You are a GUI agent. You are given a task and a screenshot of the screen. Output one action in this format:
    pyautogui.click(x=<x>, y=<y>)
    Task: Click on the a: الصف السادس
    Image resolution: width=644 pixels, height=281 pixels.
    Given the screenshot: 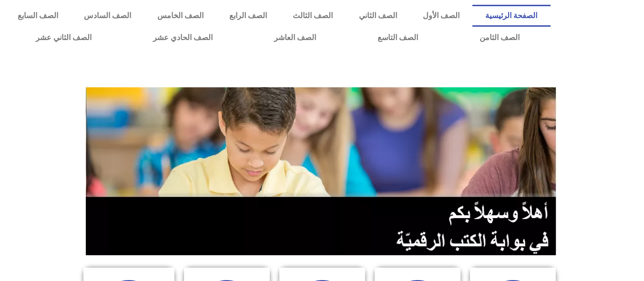 What is the action you would take?
    pyautogui.click(x=107, y=16)
    